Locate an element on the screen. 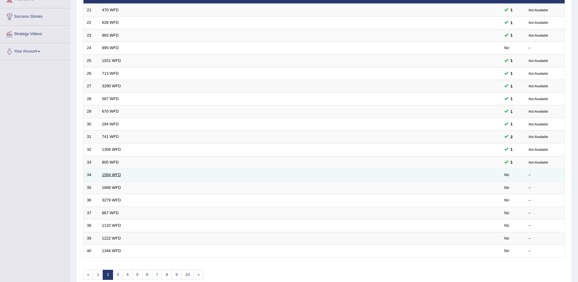 Image resolution: width=578 pixels, height=282 pixels. a: 7 is located at coordinates (157, 274).